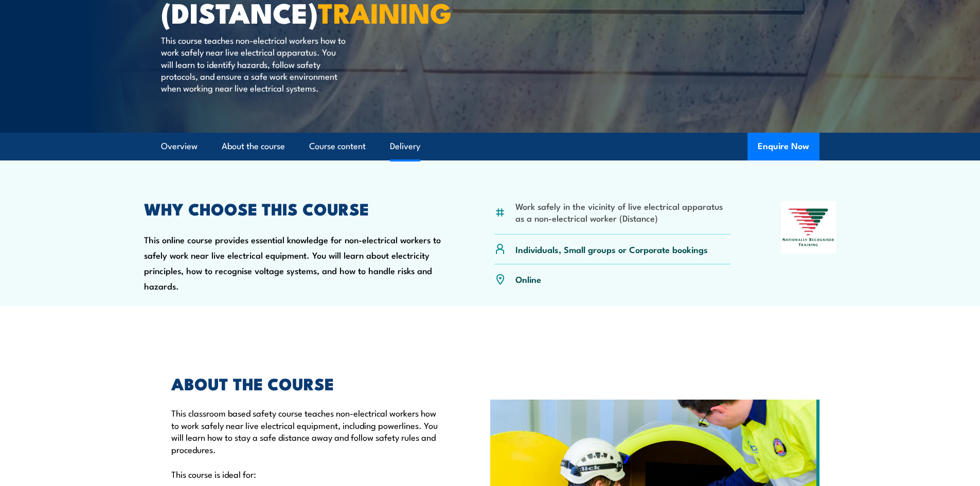  What do you see at coordinates (307, 474) in the screenshot?
I see `p: This course is ideal for:` at bounding box center [307, 474].